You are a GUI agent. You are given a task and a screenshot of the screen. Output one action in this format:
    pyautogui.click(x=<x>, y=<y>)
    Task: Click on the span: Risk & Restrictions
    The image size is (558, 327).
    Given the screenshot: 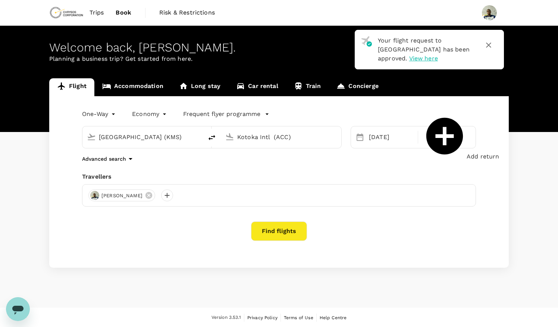 What is the action you would take?
    pyautogui.click(x=187, y=13)
    